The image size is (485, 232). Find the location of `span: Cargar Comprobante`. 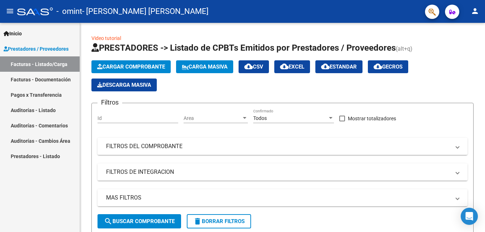

span: Cargar Comprobante is located at coordinates (131, 67).